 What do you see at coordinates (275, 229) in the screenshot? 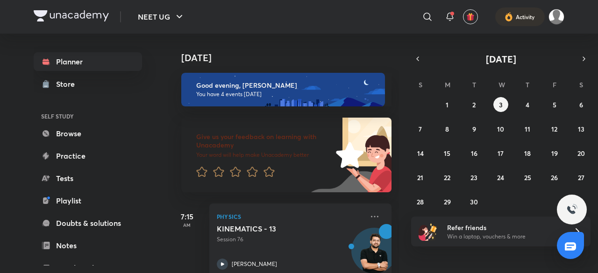
I see `h5: KINEMATICS - 13` at bounding box center [275, 229].